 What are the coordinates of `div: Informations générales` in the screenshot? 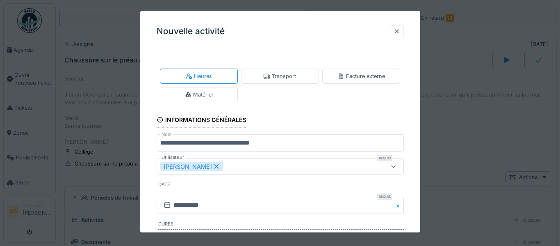 It's located at (202, 121).